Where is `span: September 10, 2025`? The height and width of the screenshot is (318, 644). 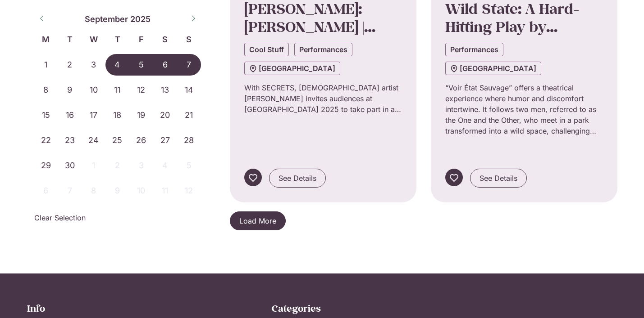
span: September 10, 2025 is located at coordinates (93, 90).